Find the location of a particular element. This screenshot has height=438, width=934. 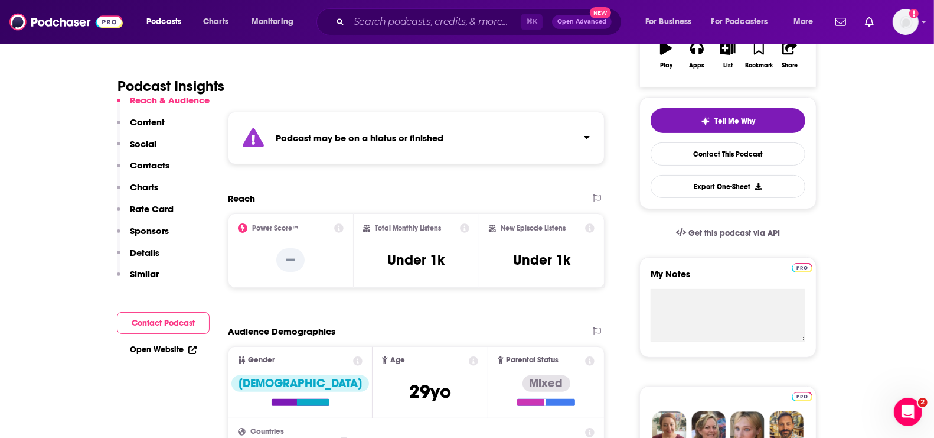

label: My Notes is located at coordinates (728, 278).